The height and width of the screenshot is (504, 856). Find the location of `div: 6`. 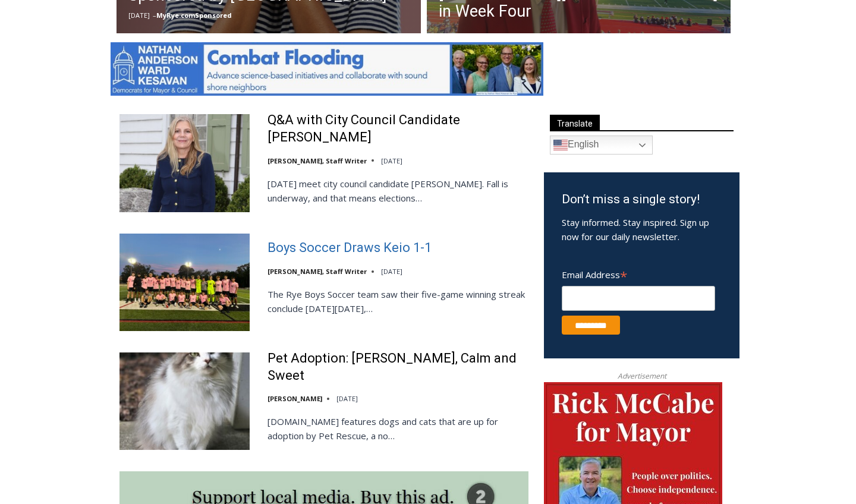

div: 6 is located at coordinates (141, 106).